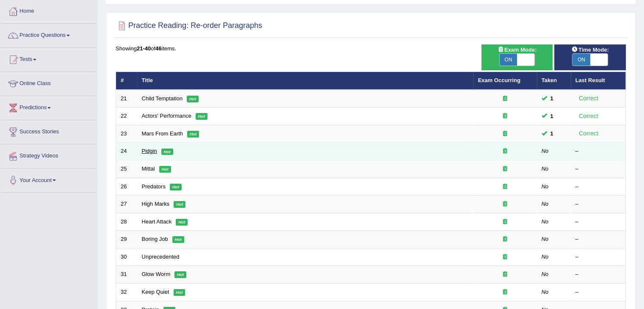 This screenshot has height=309, width=644. What do you see at coordinates (49, 83) in the screenshot?
I see `a: Online Class` at bounding box center [49, 83].